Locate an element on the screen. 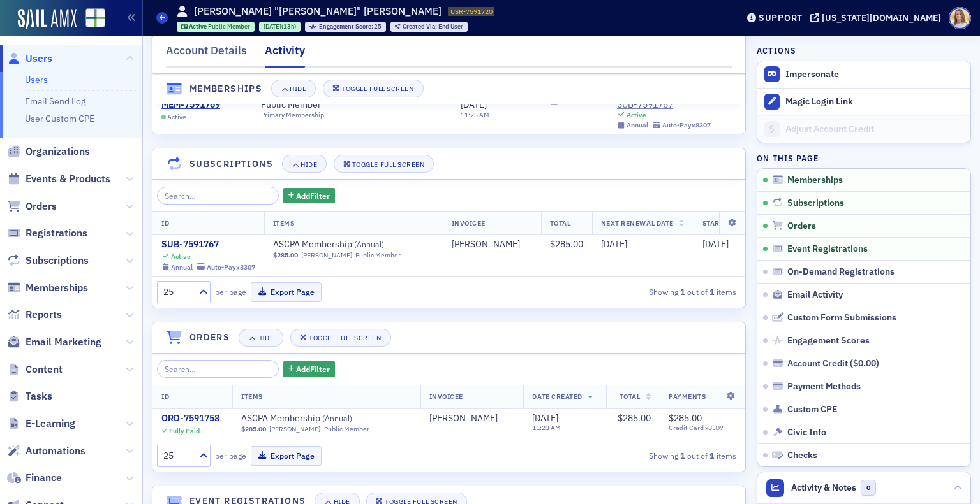 The image size is (980, 504). span: Profile is located at coordinates (959, 18).